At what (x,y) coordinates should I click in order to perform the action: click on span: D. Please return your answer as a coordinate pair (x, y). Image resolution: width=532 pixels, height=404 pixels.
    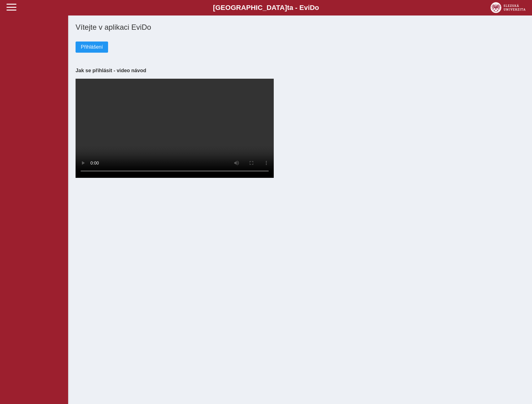
    Looking at the image, I should click on (312, 7).